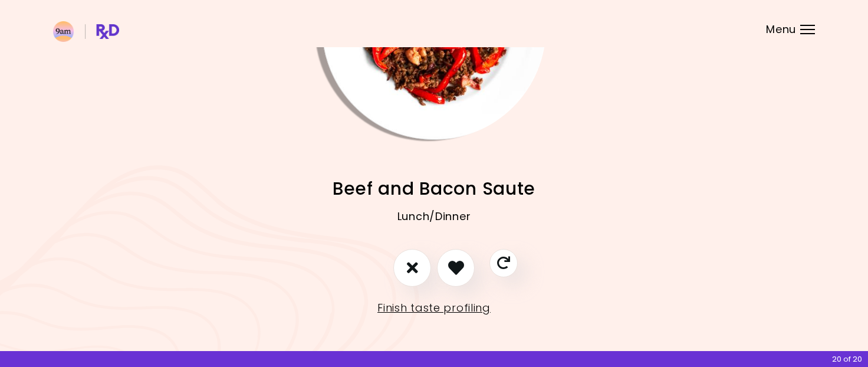  Describe the element at coordinates (412, 268) in the screenshot. I see `button: I don't like this recipe` at that location.